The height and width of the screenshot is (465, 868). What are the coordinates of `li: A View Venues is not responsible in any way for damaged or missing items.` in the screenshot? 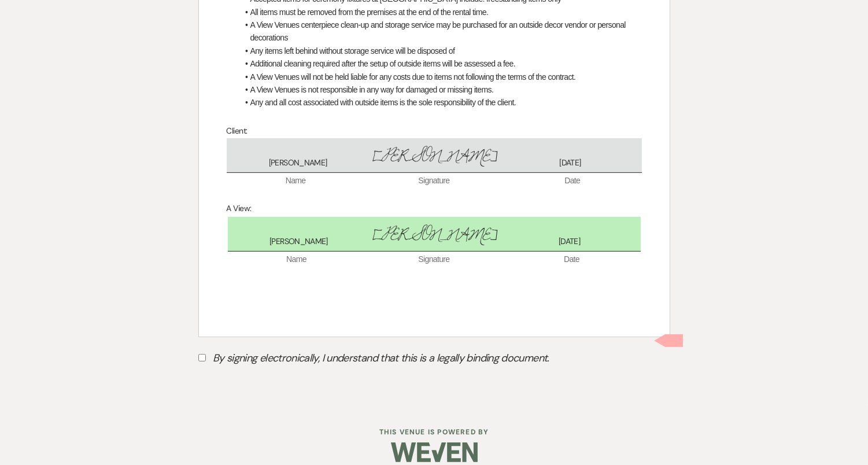 It's located at (440, 90).